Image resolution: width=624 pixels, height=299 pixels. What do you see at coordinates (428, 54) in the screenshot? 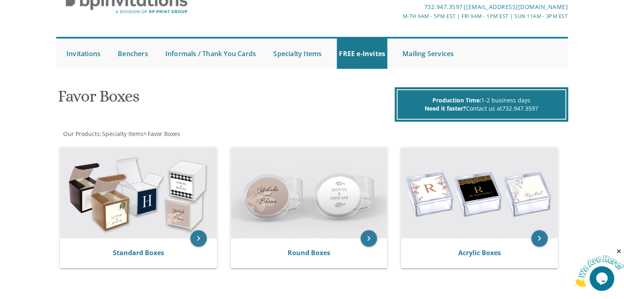
I see `a: Mailing Services` at bounding box center [428, 54].